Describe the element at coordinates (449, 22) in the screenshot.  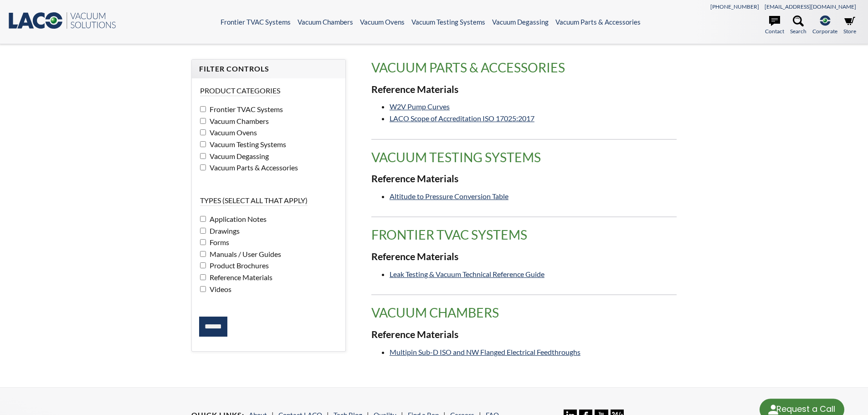
I see `a: Vacuum Testing Systems` at that location.